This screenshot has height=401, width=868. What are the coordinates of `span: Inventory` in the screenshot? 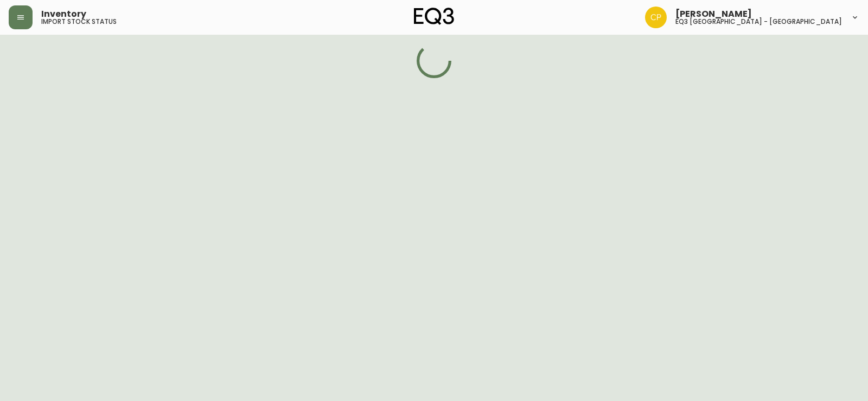 It's located at (64, 14).